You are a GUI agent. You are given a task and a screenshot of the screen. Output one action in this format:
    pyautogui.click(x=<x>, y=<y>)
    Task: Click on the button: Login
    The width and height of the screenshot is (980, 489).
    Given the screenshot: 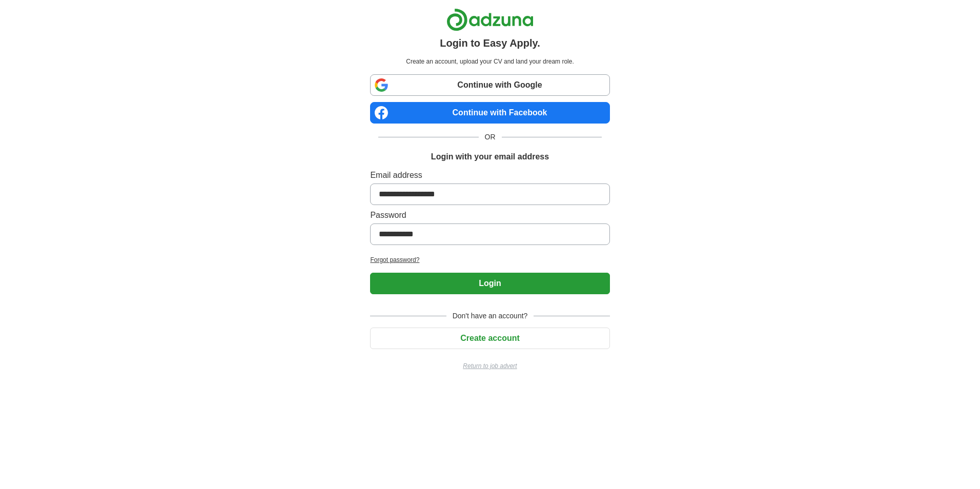 What is the action you would take?
    pyautogui.click(x=489, y=283)
    